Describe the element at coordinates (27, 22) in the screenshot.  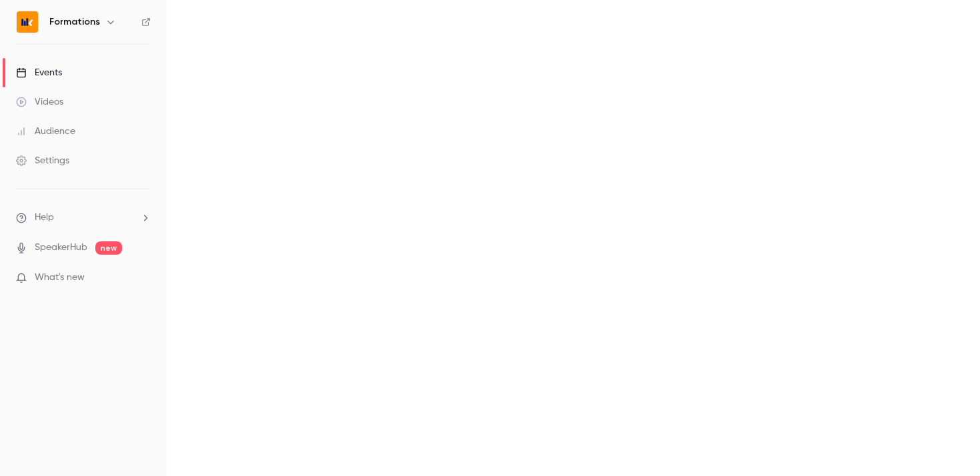
I see `img: Formations` at that location.